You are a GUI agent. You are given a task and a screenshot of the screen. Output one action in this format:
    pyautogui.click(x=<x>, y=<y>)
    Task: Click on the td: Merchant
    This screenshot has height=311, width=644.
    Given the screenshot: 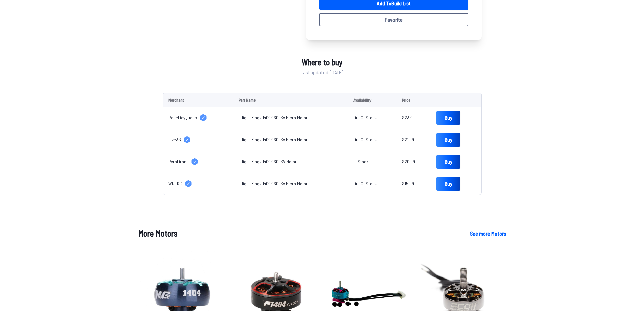 What is the action you would take?
    pyautogui.click(x=198, y=100)
    